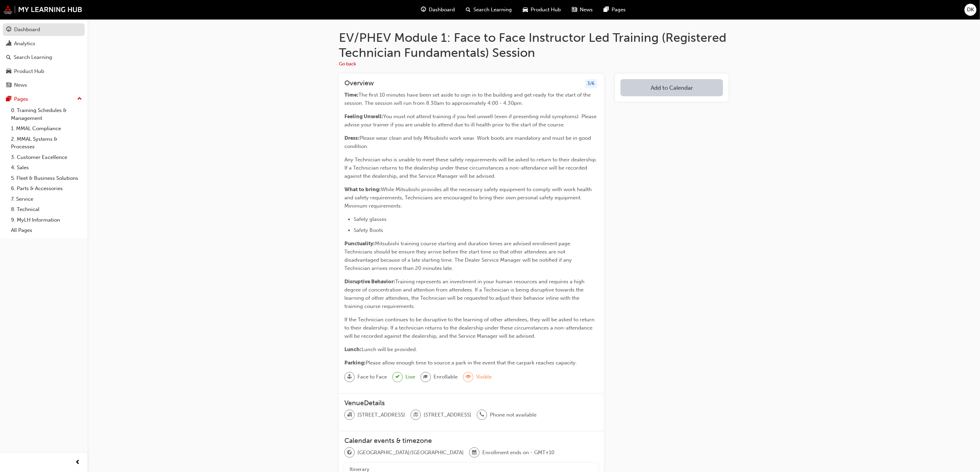 The image size is (980, 472). I want to click on h1: EV/PHEV Module 1: Face to Face Instructor Led Training (Registered Technician Fundamentals) Session, so click(534, 45).